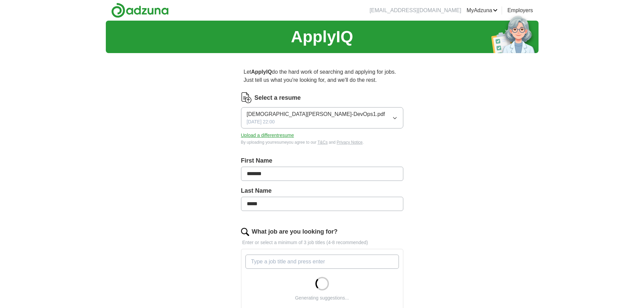 Image resolution: width=644 pixels, height=308 pixels. What do you see at coordinates (322, 298) in the screenshot?
I see `div: Generating suggestions...` at bounding box center [322, 298].